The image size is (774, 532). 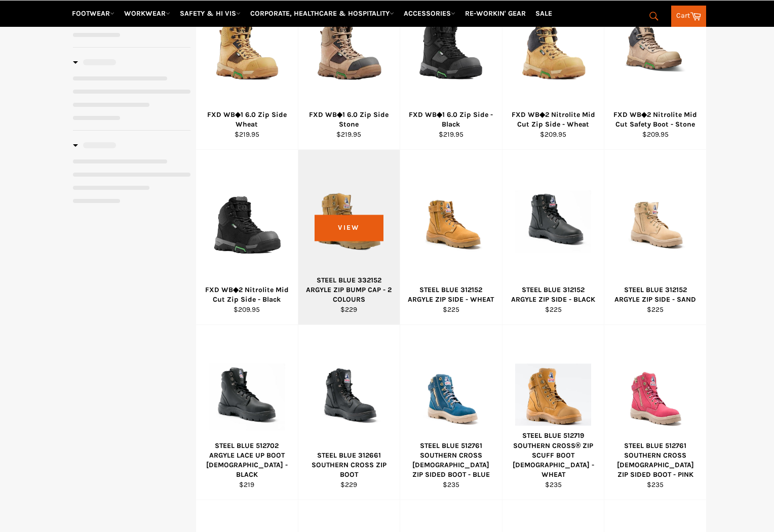 What do you see at coordinates (451, 397) in the screenshot?
I see `img: STEEL BLUE 512761 SOUTHERN CROSS LADIES ZIP SIDED BOOT - BLUE - Workin' Gear` at bounding box center [451, 397].